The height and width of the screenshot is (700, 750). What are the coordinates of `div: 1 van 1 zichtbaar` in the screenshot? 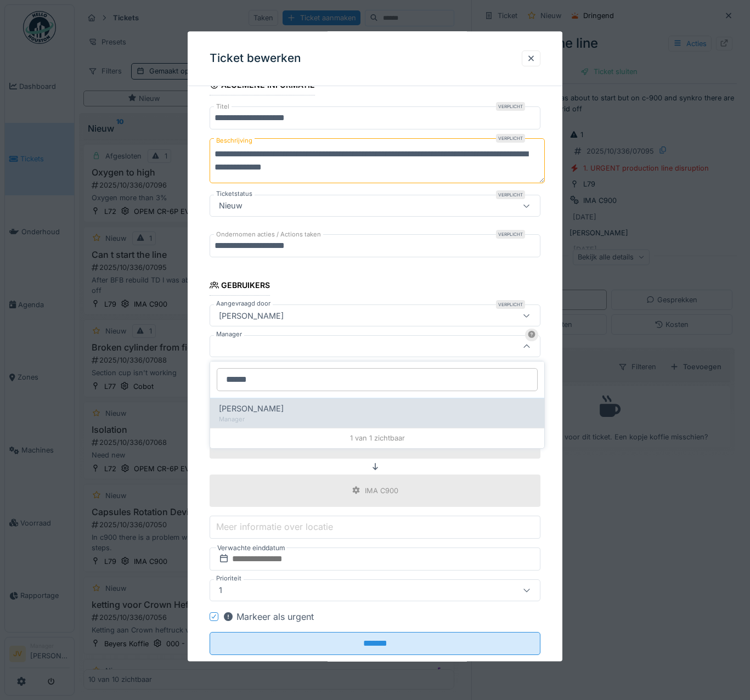 It's located at (377, 438).